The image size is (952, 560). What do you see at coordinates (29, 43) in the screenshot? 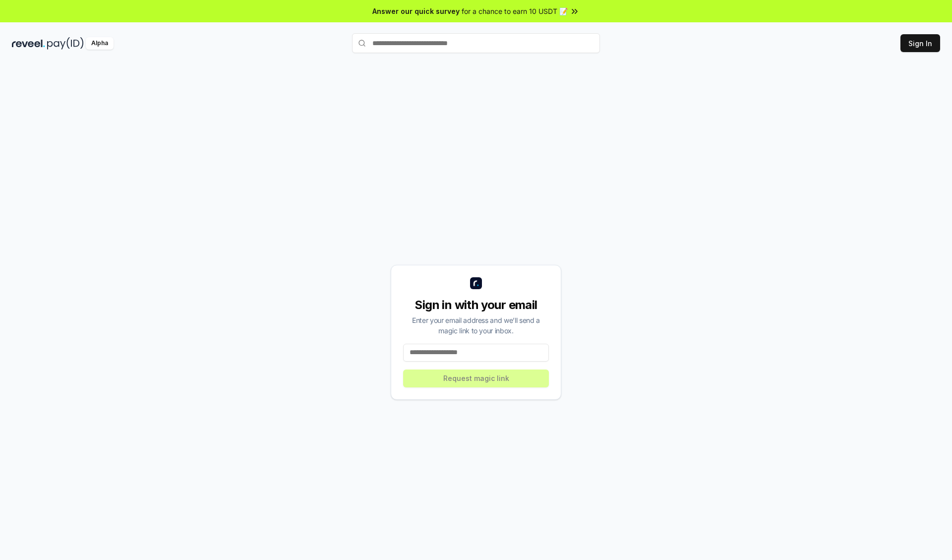
I see `img: reveel_dark` at bounding box center [29, 43].